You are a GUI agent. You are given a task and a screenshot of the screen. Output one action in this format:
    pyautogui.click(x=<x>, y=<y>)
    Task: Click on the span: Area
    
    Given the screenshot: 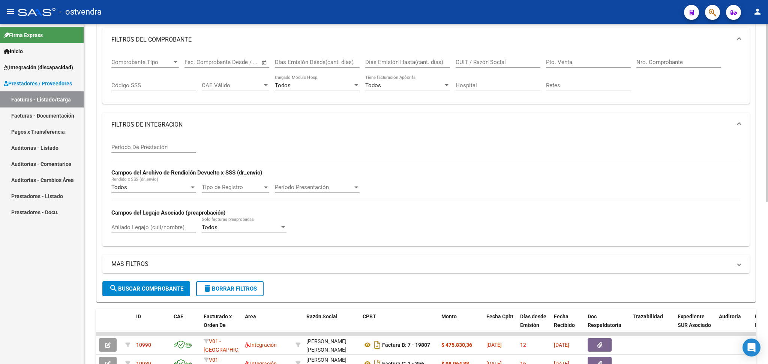 What is the action you would take?
    pyautogui.click(x=250, y=317)
    